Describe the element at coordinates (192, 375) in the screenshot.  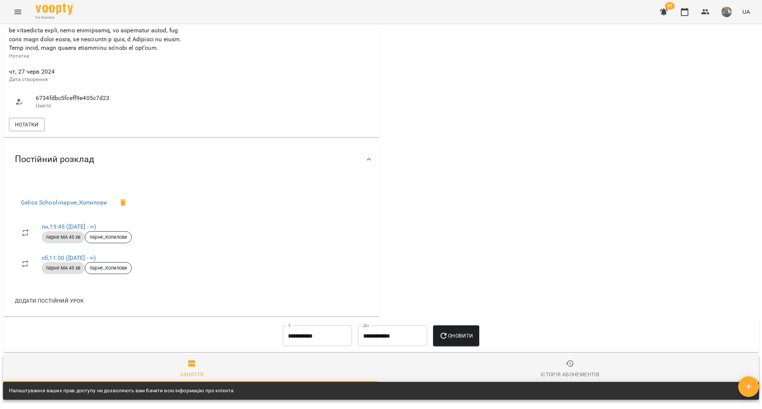
I see `div: Заняття` at that location.